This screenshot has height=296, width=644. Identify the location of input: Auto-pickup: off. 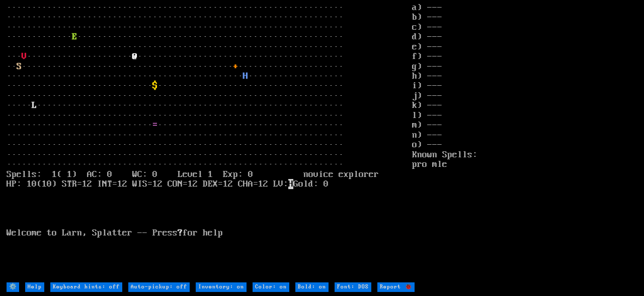
(159, 287).